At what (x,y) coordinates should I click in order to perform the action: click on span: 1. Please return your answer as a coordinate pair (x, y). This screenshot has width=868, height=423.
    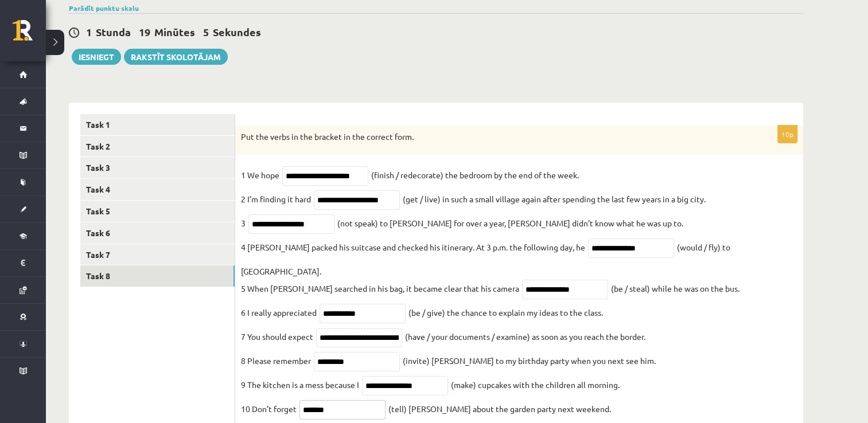
    Looking at the image, I should click on (89, 31).